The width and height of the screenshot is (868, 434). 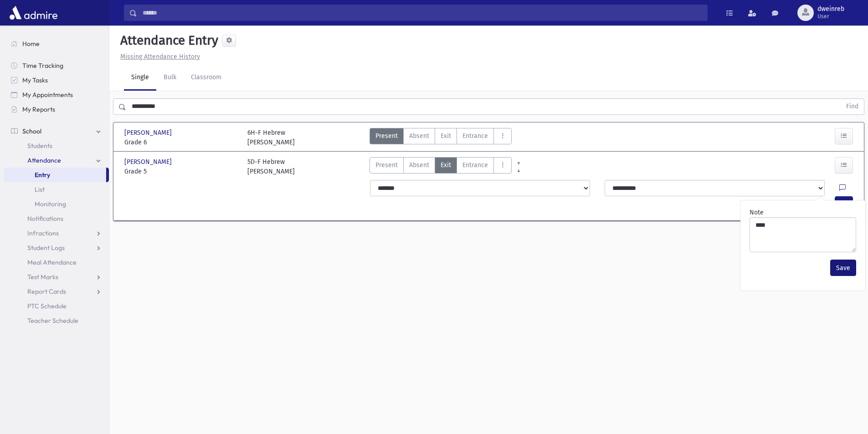 I want to click on a: Monitoring, so click(x=56, y=204).